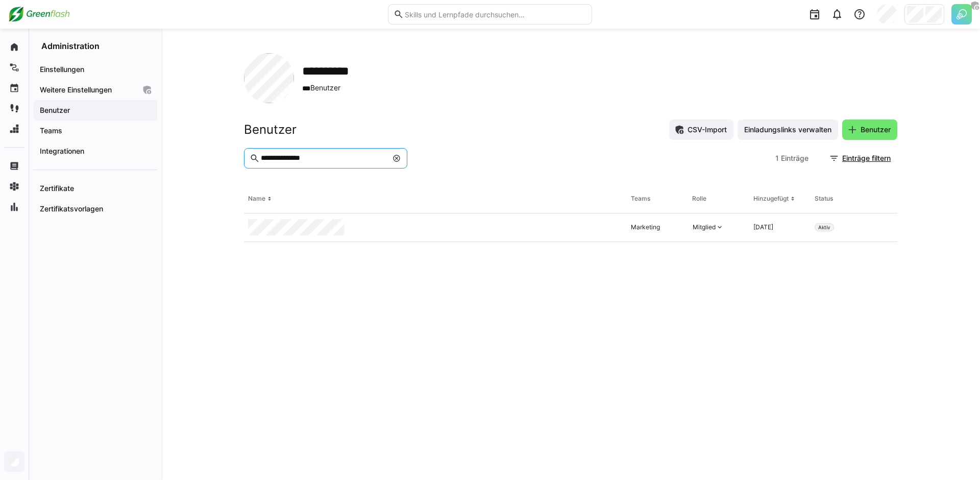  Describe the element at coordinates (795, 159) in the screenshot. I see `span: Einträge` at that location.